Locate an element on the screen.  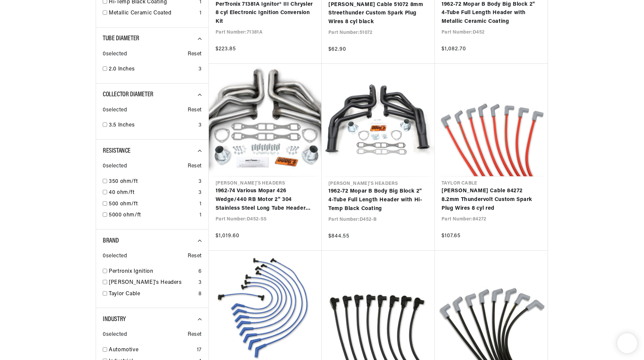
a: Automotive is located at coordinates (151, 350).